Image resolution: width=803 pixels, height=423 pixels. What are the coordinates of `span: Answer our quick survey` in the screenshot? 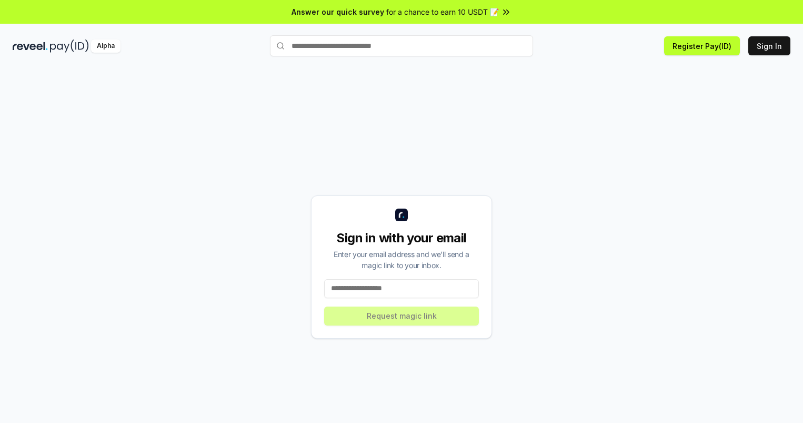 It's located at (338, 12).